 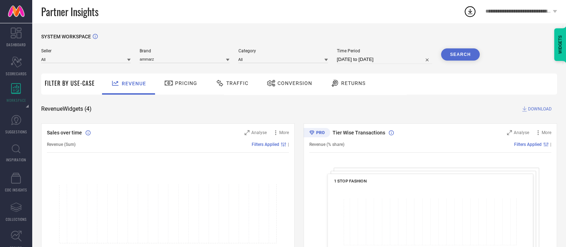 What do you see at coordinates (184, 51) in the screenshot?
I see `span: Brand` at bounding box center [184, 51].